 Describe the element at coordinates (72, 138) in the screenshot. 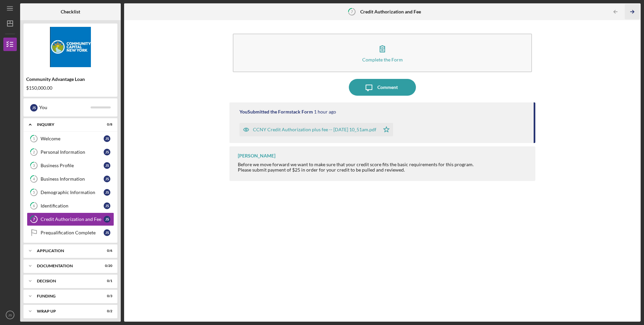

I see `div: Welcome` at that location.